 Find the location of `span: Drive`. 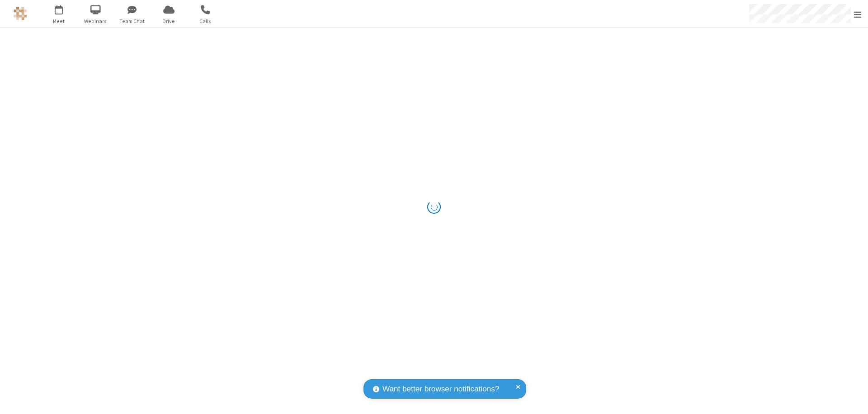

span: Drive is located at coordinates (168, 21).